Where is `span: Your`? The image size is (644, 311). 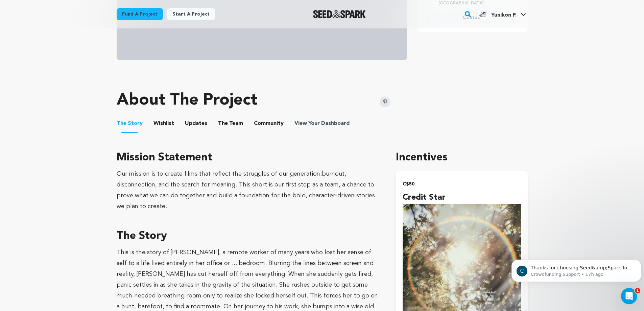
span: Your is located at coordinates (322, 124).